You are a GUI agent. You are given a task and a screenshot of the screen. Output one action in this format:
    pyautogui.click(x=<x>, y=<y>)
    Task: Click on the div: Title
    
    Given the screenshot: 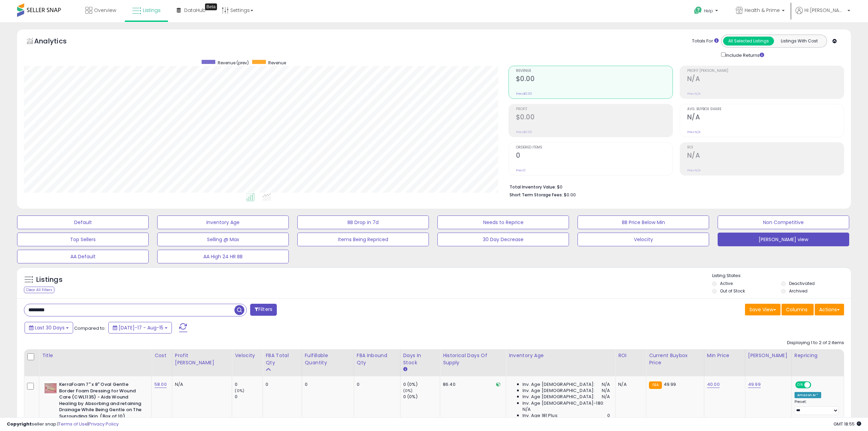 What is the action you would take?
    pyautogui.click(x=95, y=355)
    